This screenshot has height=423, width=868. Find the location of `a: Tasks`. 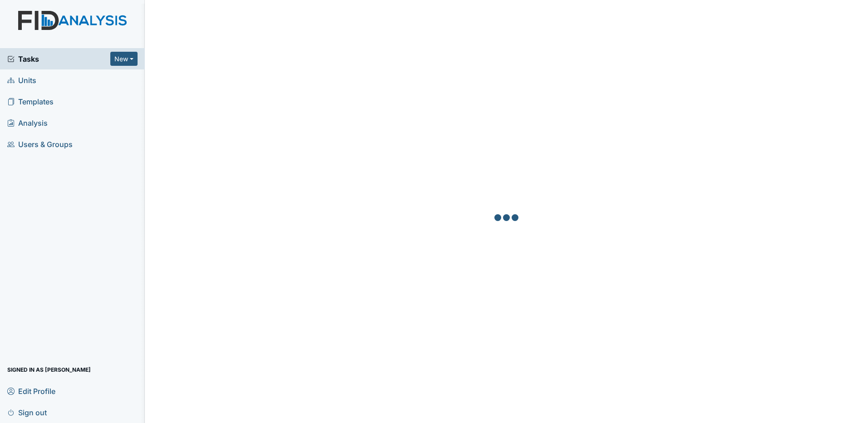

a: Tasks is located at coordinates (59, 59).